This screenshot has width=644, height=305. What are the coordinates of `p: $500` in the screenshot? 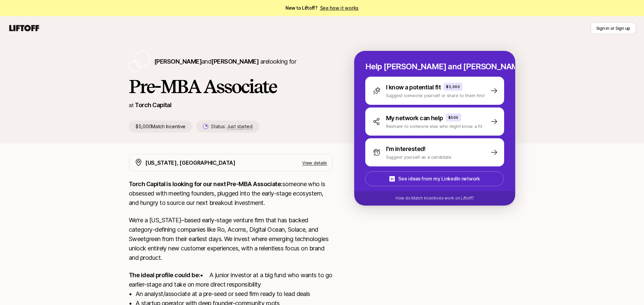 It's located at (453, 118).